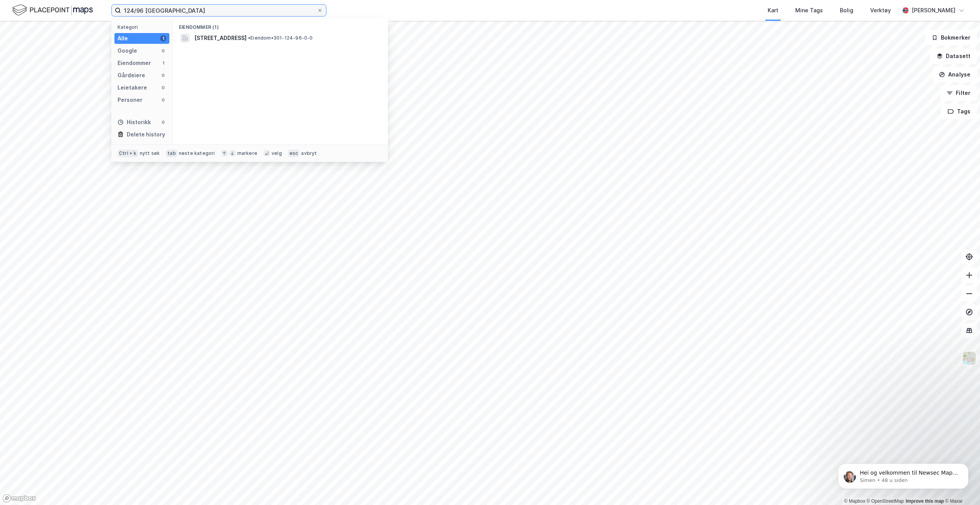 This screenshot has width=980, height=505. What do you see at coordinates (247, 153) in the screenshot?
I see `div: markere` at bounding box center [247, 153].